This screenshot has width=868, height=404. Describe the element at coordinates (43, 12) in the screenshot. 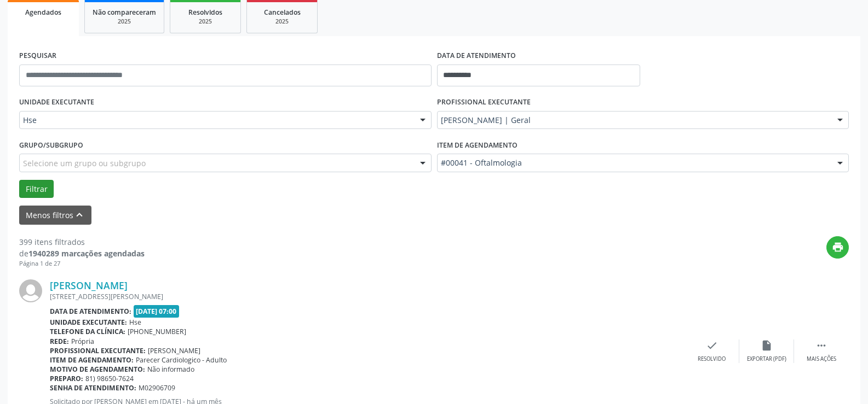

I see `span: Agendados` at that location.